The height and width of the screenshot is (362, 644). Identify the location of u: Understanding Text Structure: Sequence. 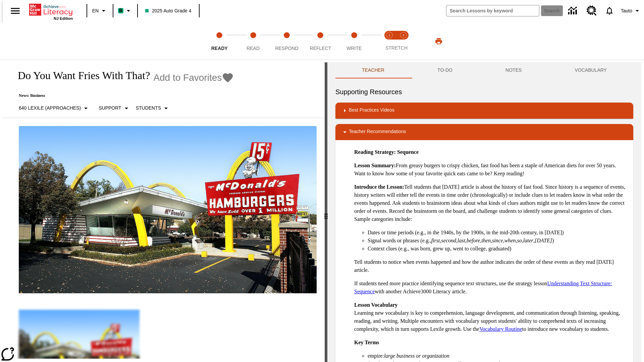
(483, 287).